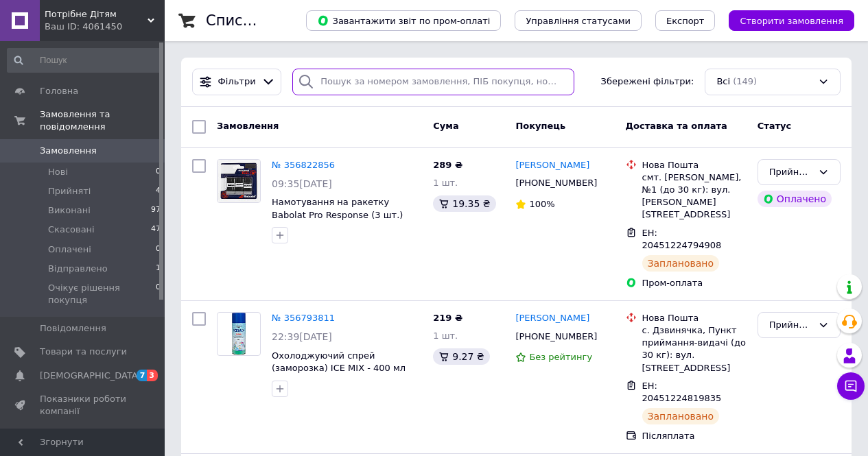 The height and width of the screenshot is (456, 868). Describe the element at coordinates (723, 82) in the screenshot. I see `span: Всі` at that location.